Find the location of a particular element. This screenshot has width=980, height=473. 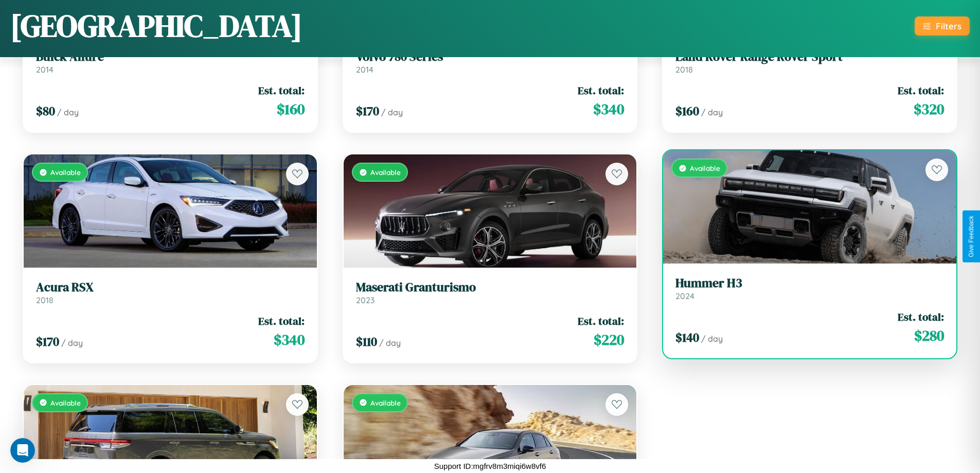

h3: Volvo 780 Series is located at coordinates (490, 57).